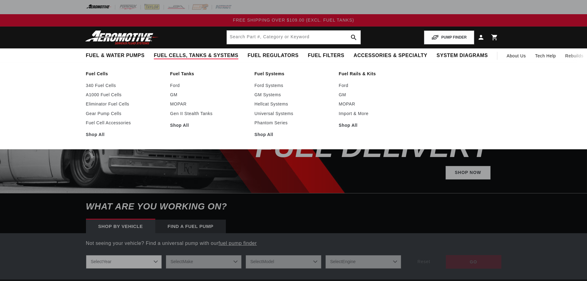 Image resolution: width=587 pixels, height=281 pixels. I want to click on summary: Tech Help, so click(546, 56).